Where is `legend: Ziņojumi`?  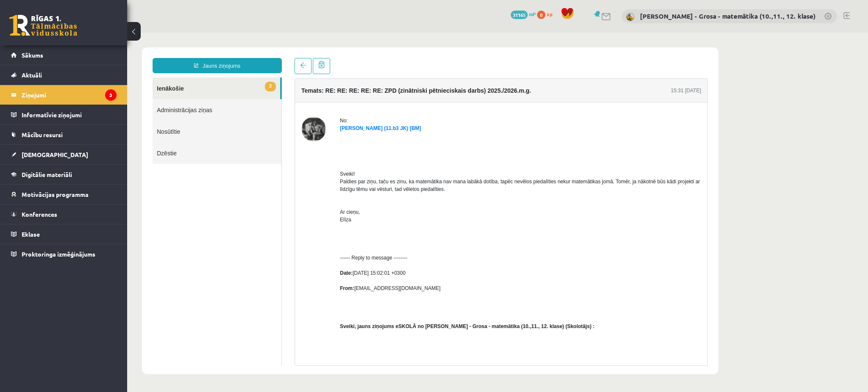
legend: Ziņojumi is located at coordinates (69, 95).